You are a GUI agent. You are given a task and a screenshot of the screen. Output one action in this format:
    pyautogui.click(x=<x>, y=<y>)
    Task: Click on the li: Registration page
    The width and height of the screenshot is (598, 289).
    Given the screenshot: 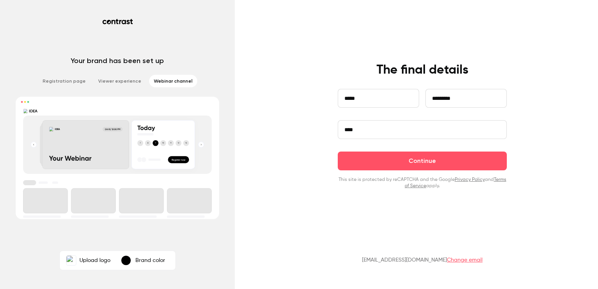 What is the action you would take?
    pyautogui.click(x=64, y=81)
    